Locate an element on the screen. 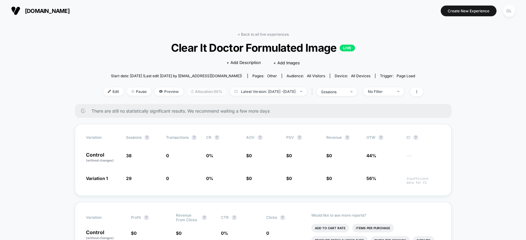 The width and height of the screenshot is (526, 240). div: Trigger: is located at coordinates (397, 76).